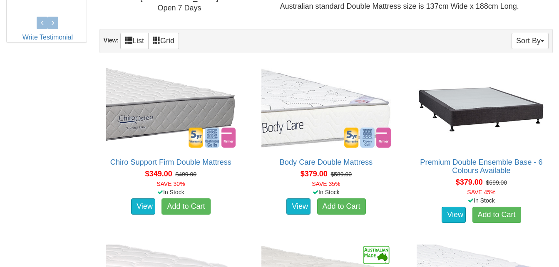 The image size is (559, 267). What do you see at coordinates (482, 108) in the screenshot?
I see `img: Premium Double Ensemble Base - 6 Colours Available` at bounding box center [482, 108].